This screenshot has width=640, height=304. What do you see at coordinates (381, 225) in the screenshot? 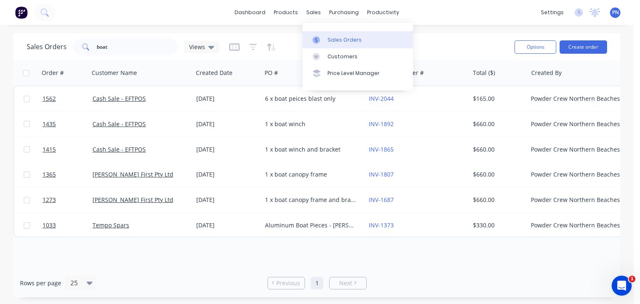
I see `a: INV-1373` at bounding box center [381, 225].